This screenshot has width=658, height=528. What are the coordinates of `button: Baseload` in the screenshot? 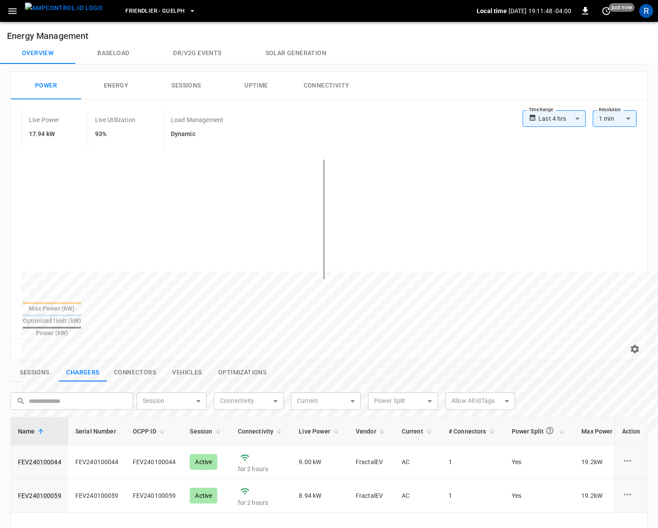 It's located at (113, 53).